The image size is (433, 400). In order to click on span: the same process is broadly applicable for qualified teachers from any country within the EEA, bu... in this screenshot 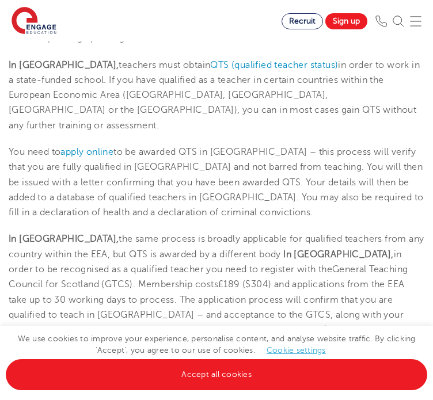, I will do `click(216, 246)`.